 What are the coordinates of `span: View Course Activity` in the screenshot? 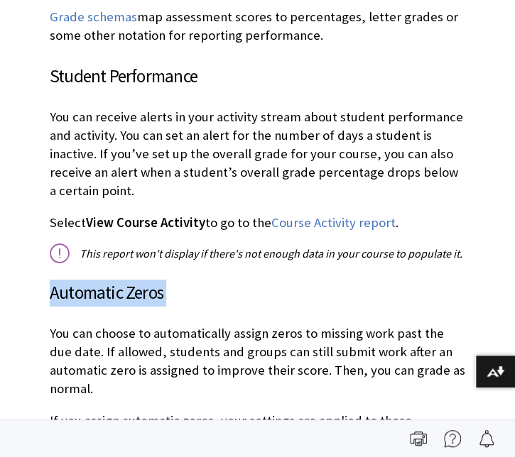 It's located at (146, 222).